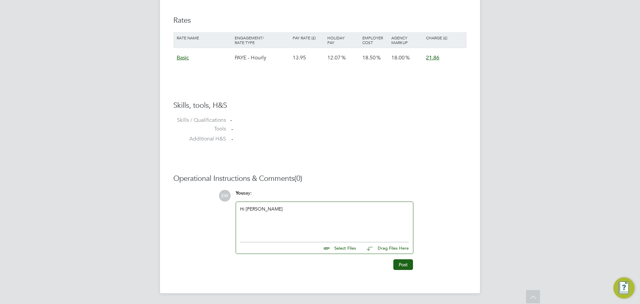 Image resolution: width=640 pixels, height=304 pixels. I want to click on span: 18.50, so click(369, 58).